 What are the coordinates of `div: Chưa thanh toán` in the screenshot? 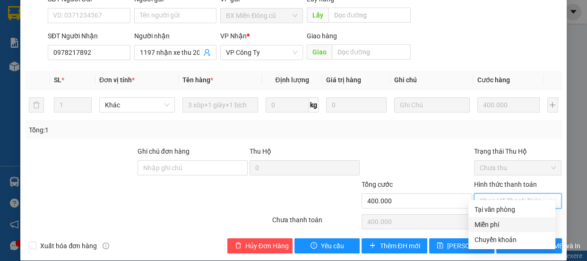 It's located at (316, 223).